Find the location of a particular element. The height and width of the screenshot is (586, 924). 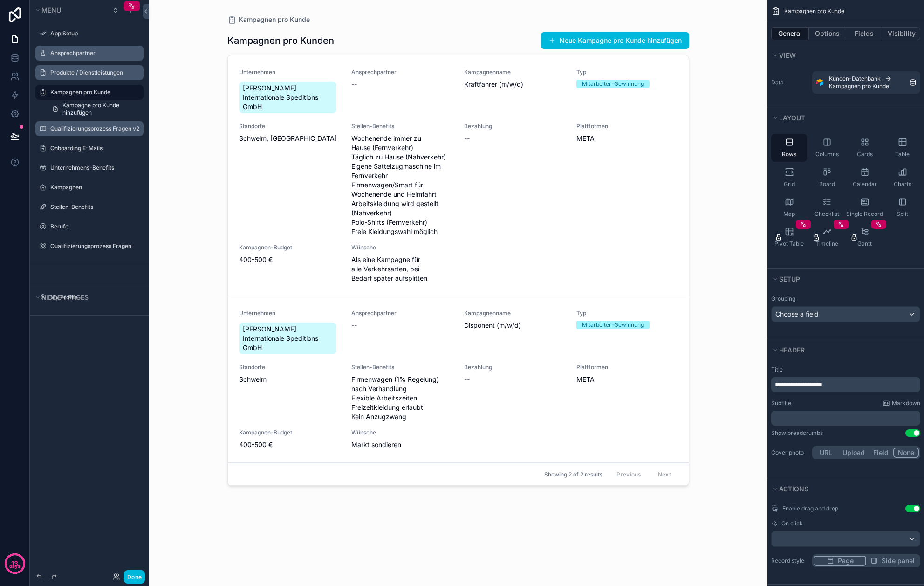

span: Choose a field is located at coordinates (797, 314).